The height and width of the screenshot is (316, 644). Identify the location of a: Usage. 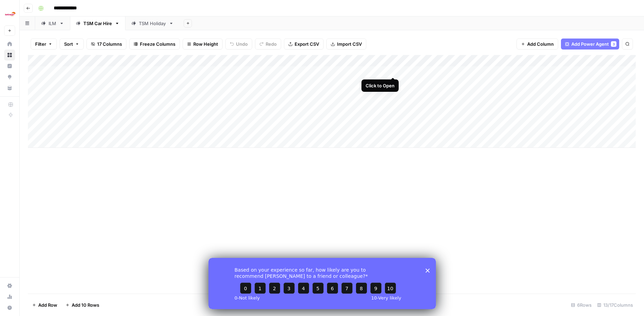
(10, 297).